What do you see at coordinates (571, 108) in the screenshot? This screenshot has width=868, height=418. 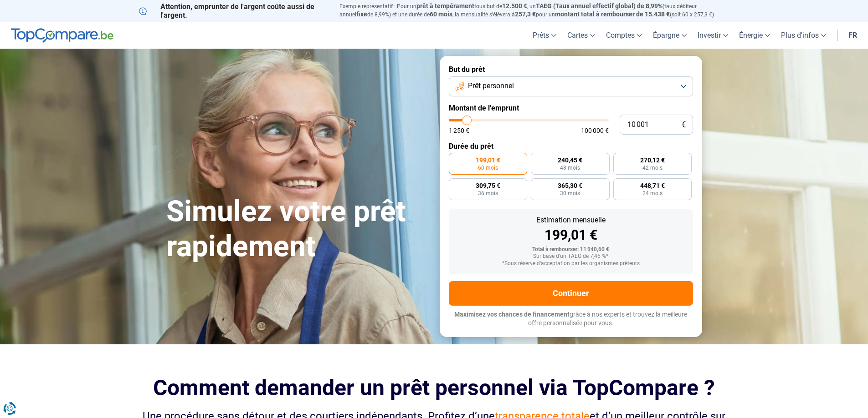 I see `label: Montant de l'emprunt` at bounding box center [571, 108].